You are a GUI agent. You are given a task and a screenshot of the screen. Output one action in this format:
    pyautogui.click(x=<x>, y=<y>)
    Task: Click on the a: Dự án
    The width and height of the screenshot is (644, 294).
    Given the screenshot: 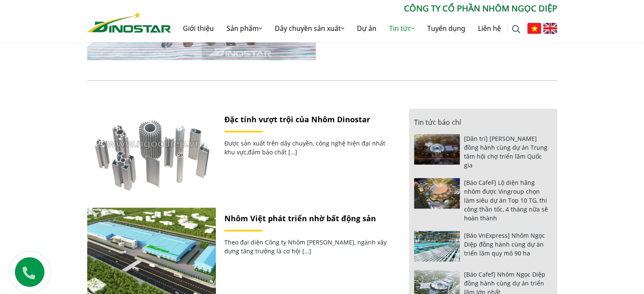 What is the action you would take?
    pyautogui.click(x=367, y=28)
    